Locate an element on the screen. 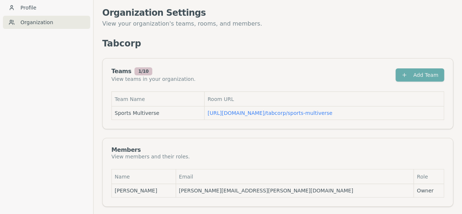 This screenshot has height=214, width=462. th: Email is located at coordinates (295, 177).